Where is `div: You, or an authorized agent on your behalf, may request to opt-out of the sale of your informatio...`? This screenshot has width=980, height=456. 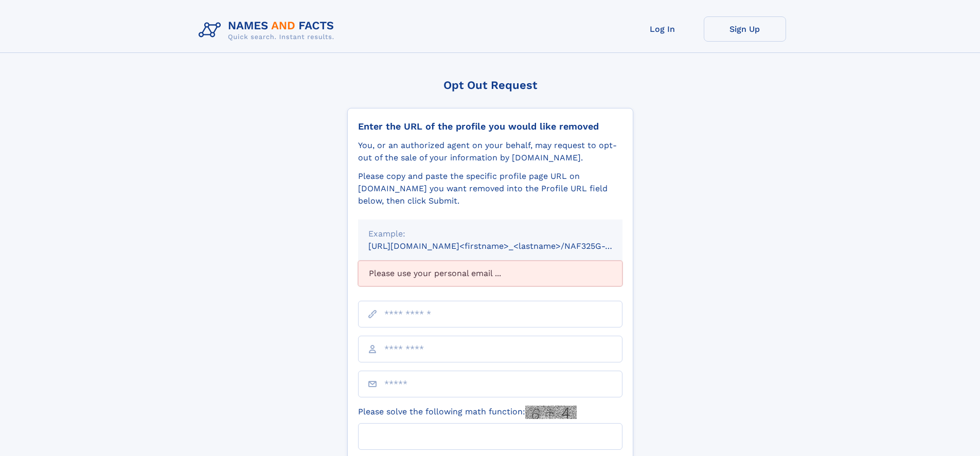 div: You, or an authorized agent on your behalf, may request to opt-out of the sale of your informatio... is located at coordinates (490, 152).